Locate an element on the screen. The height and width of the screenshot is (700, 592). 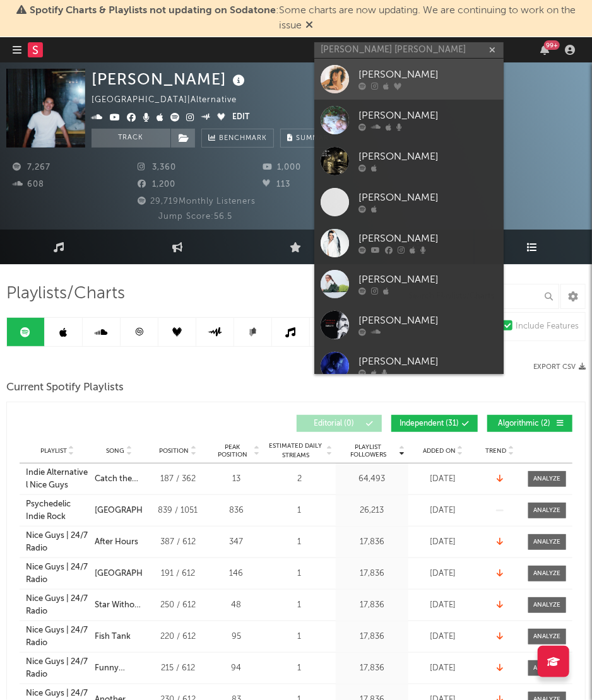
span: : Some charts are now updating. We are continuing to work on the issue is located at coordinates (302, 18).